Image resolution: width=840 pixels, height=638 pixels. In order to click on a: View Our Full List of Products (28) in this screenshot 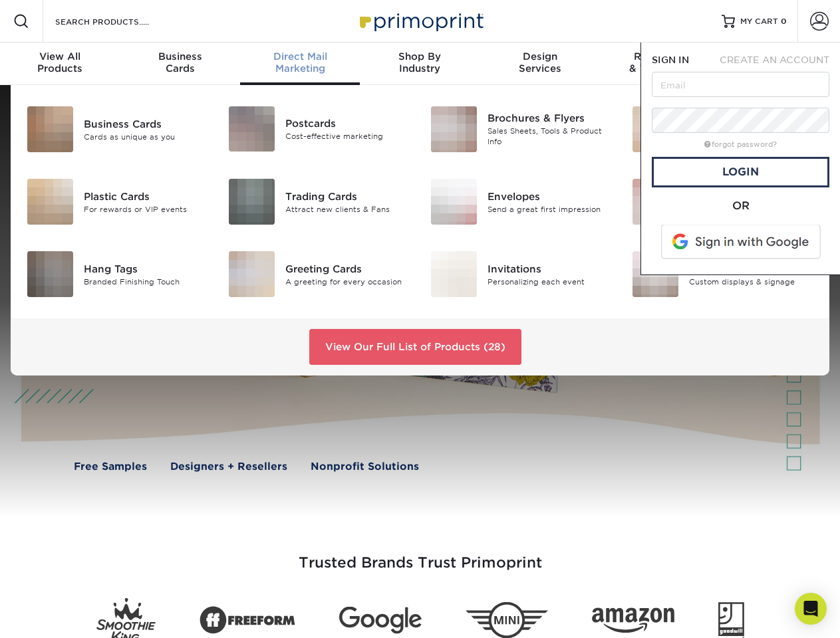, I will do `click(415, 347)`.